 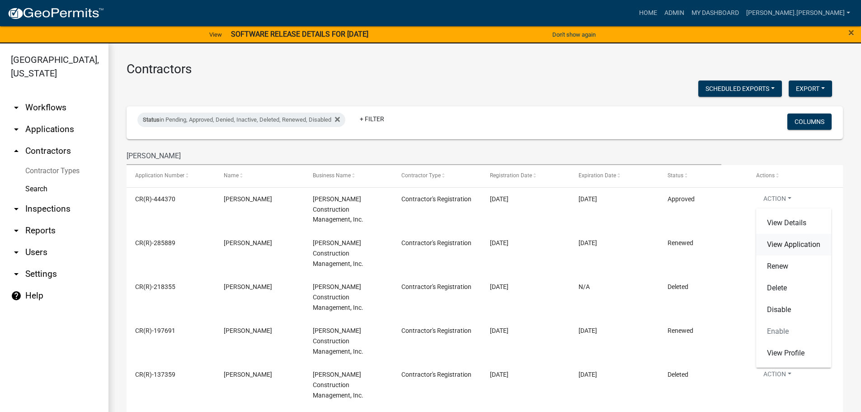 I want to click on span: 07/01/2024, so click(x=587, y=330).